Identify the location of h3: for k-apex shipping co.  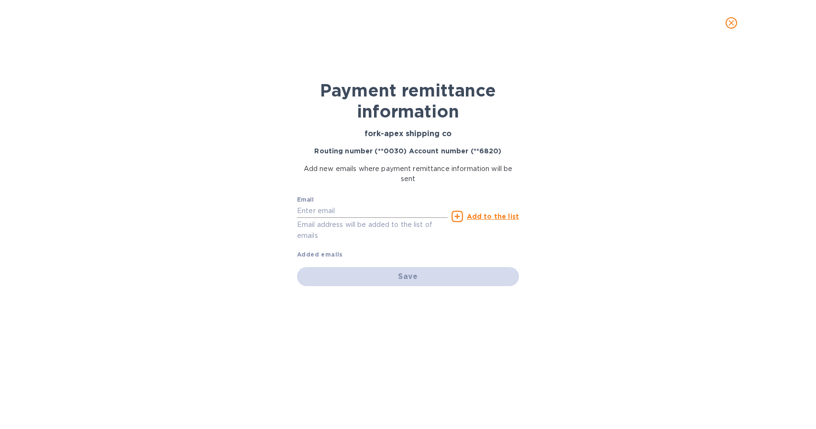
(408, 134).